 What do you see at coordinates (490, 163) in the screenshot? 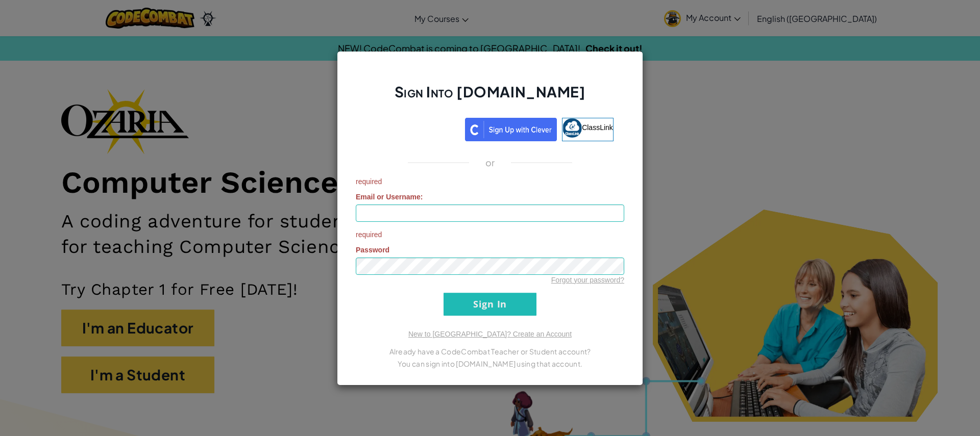
I see `p: or` at bounding box center [490, 163].